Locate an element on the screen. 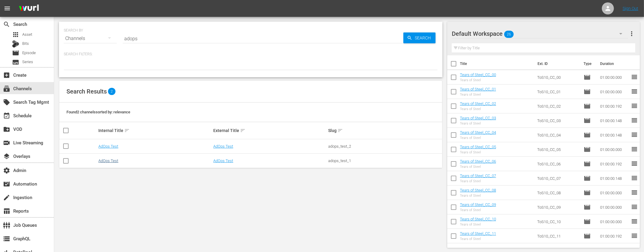  button: Search is located at coordinates (419, 38).